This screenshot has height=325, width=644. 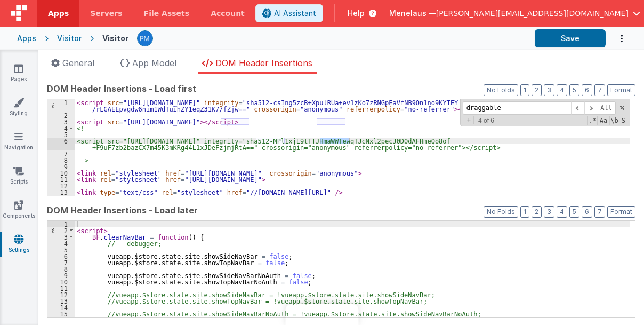 I want to click on span: Alt-Enter, so click(x=606, y=108).